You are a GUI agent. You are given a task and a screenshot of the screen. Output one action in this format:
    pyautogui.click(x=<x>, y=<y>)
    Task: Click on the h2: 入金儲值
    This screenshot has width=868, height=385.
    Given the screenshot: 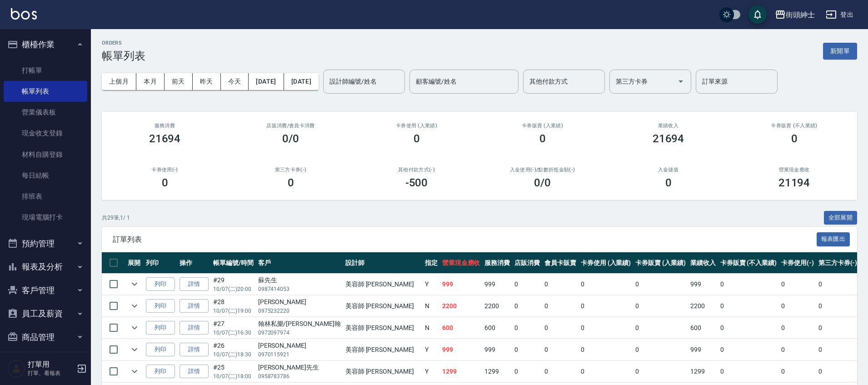 What is the action you would take?
    pyautogui.click(x=668, y=169)
    